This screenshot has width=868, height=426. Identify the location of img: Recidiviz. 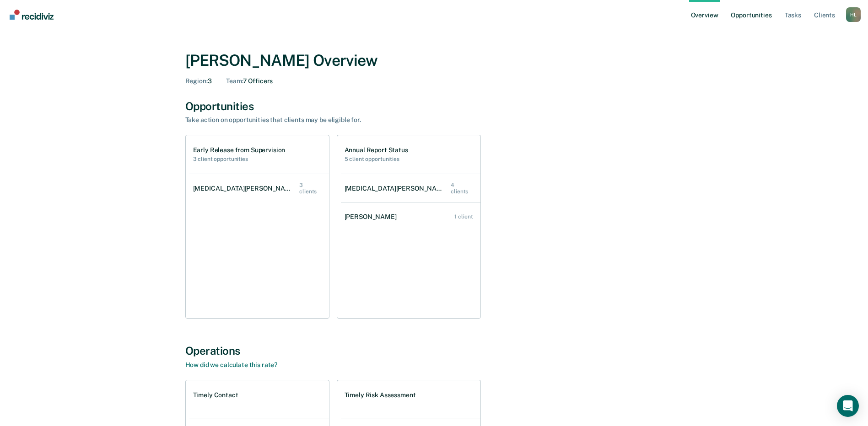
(31, 15).